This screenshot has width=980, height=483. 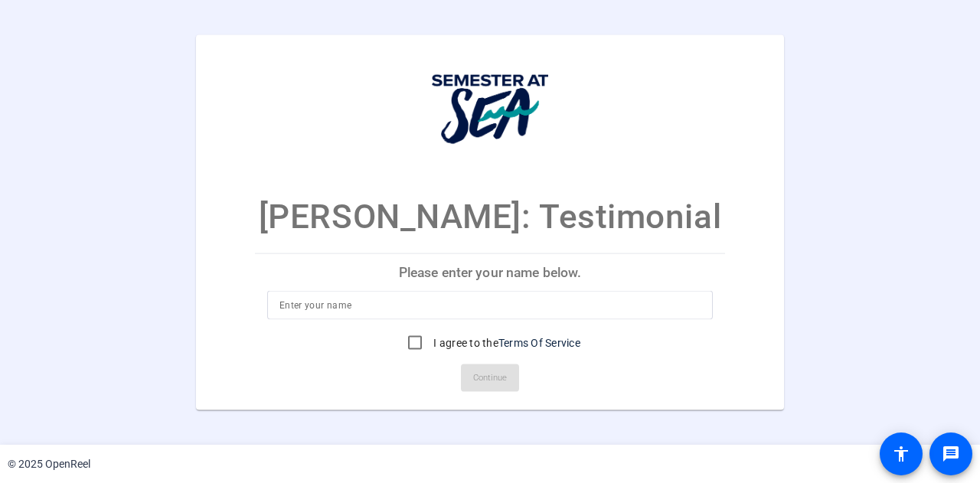 What do you see at coordinates (539, 343) in the screenshot?
I see `a: Terms Of Service` at bounding box center [539, 343].